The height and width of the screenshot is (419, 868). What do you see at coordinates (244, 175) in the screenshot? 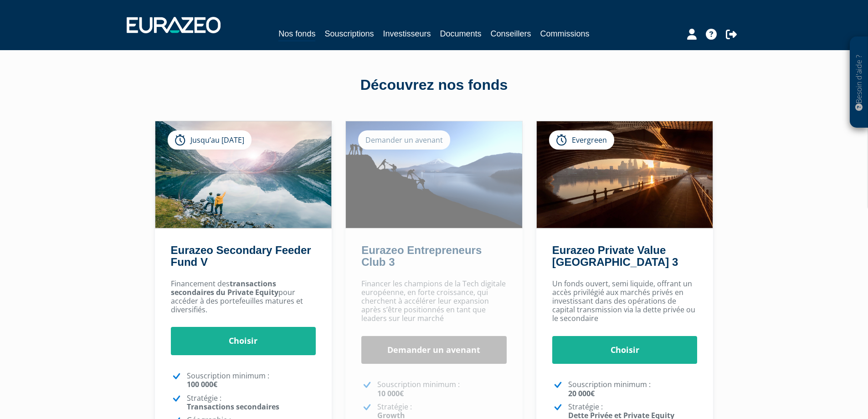
I see `img: Eurazeo Secondary Feeder Fund V` at bounding box center [244, 175].